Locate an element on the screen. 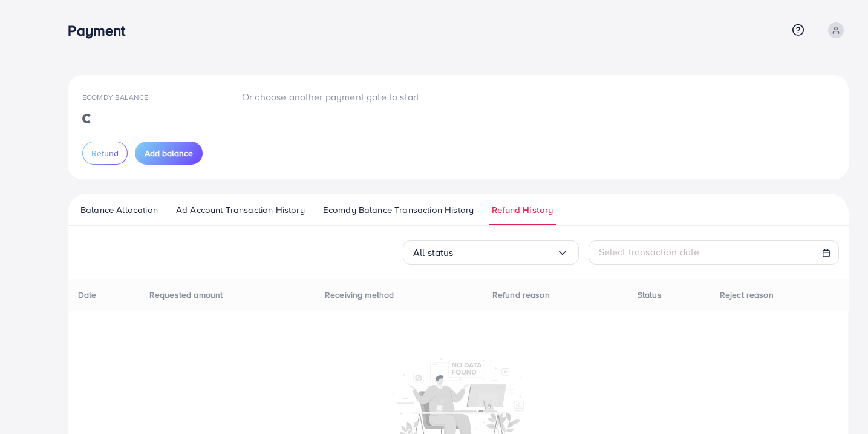 The height and width of the screenshot is (434, 868). button: Refund is located at coordinates (104, 153).